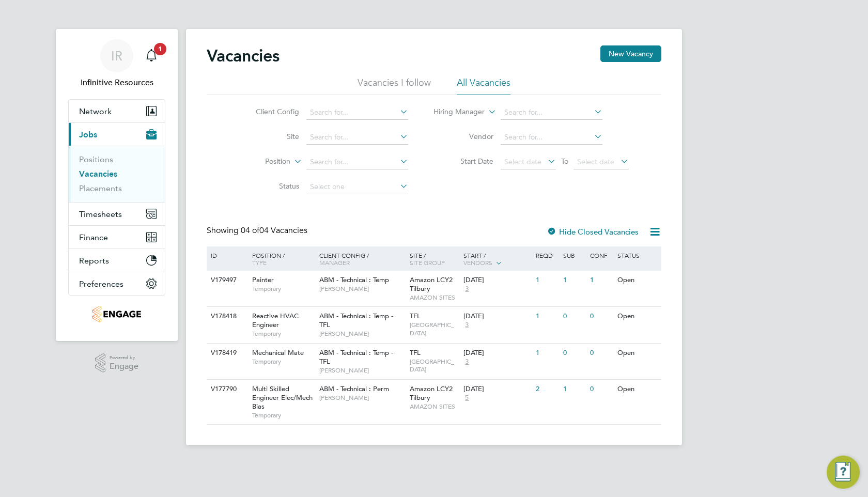 Image resolution: width=868 pixels, height=497 pixels. What do you see at coordinates (478, 263) in the screenshot?
I see `span: Vendors` at bounding box center [478, 263].